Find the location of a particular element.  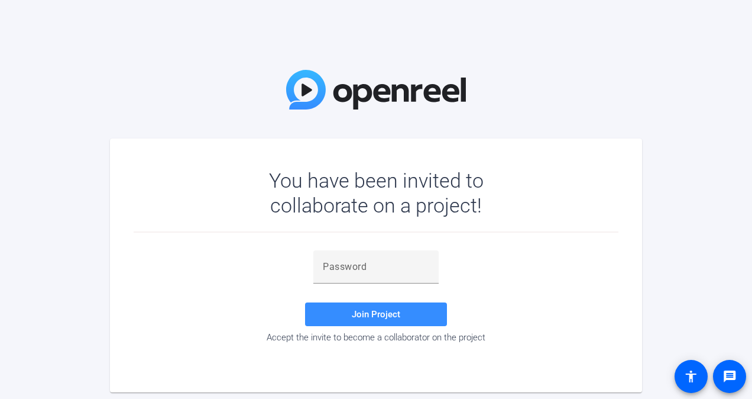

mat-icon: message is located at coordinates (730, 376).